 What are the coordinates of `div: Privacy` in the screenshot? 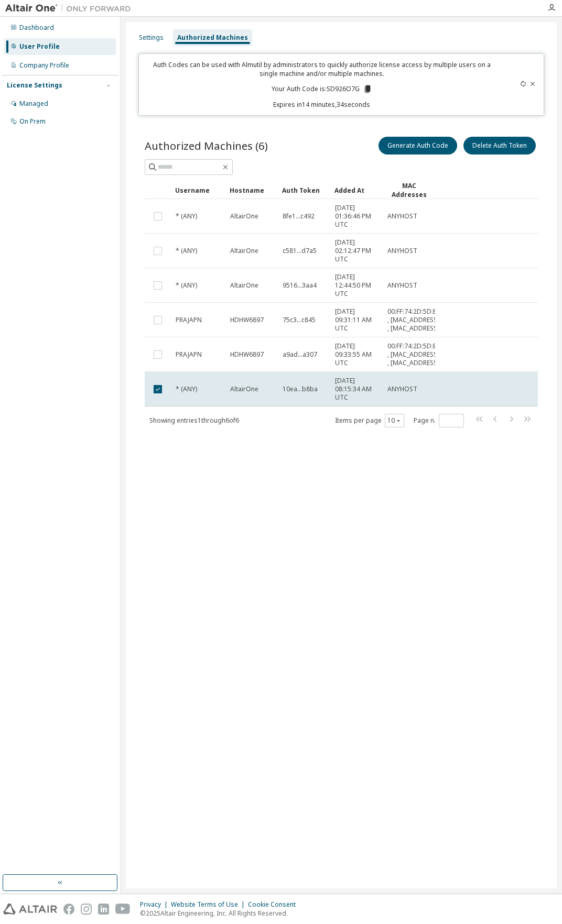 It's located at (155, 904).